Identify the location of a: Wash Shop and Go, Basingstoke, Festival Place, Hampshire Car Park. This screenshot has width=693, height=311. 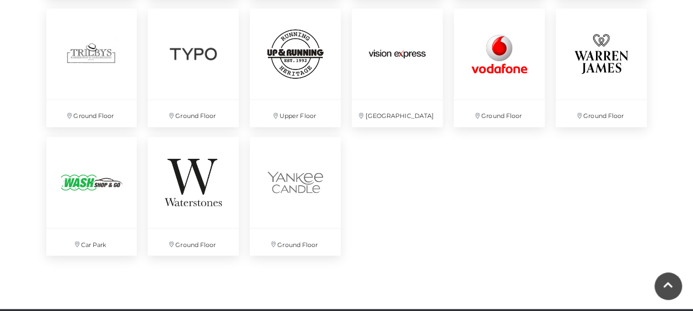
(91, 196).